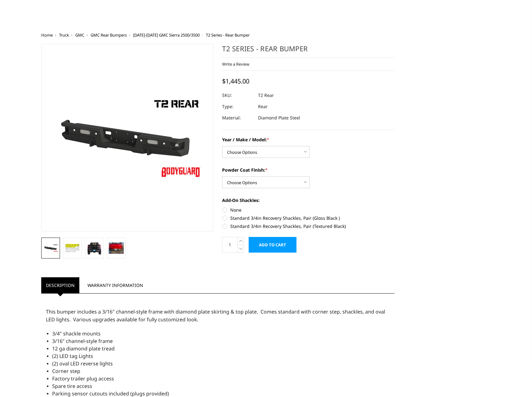 Image resolution: width=532 pixels, height=397 pixels. I want to click on dt: SKU:, so click(238, 95).